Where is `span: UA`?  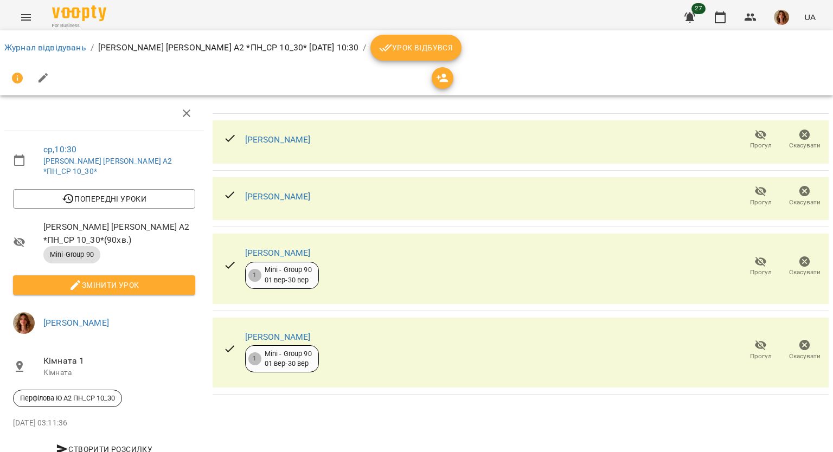
span: UA is located at coordinates (810, 17).